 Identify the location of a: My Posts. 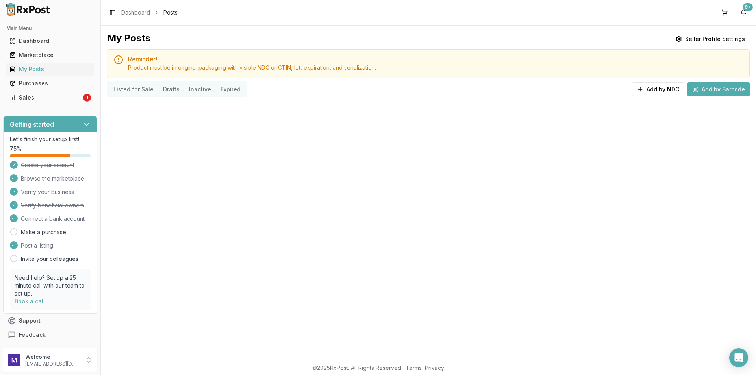
(50, 69).